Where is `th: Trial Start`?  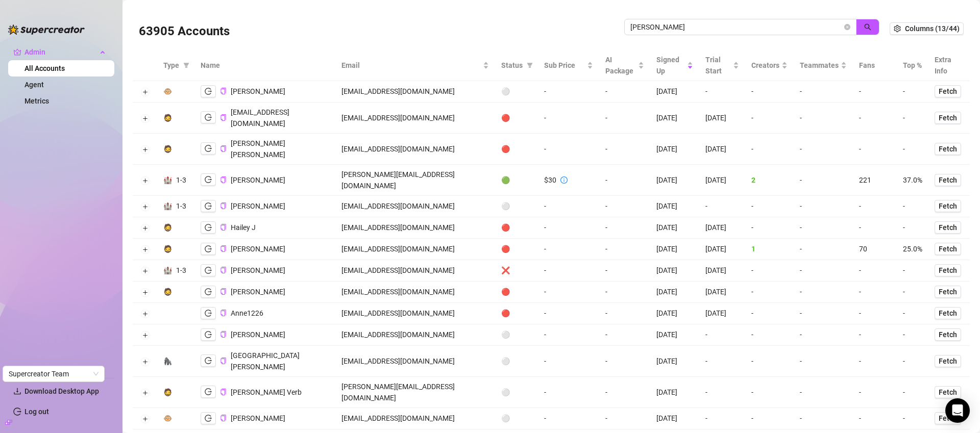 th: Trial Start is located at coordinates (723, 65).